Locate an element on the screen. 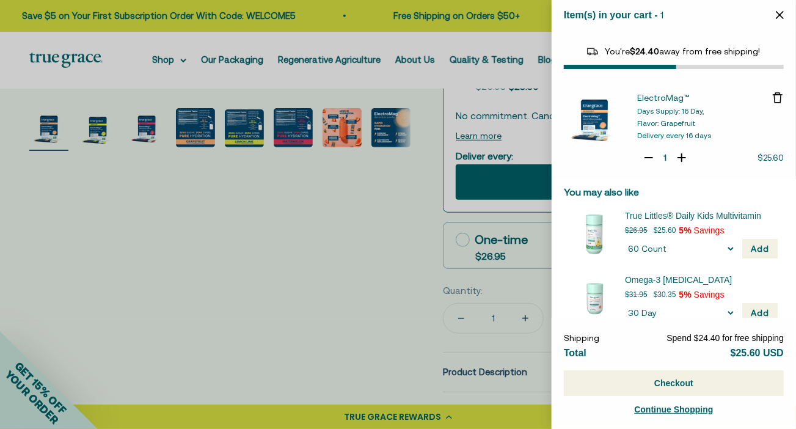 Image resolution: width=796 pixels, height=429 pixels. span: You're away from free shipping! is located at coordinates (683, 51).